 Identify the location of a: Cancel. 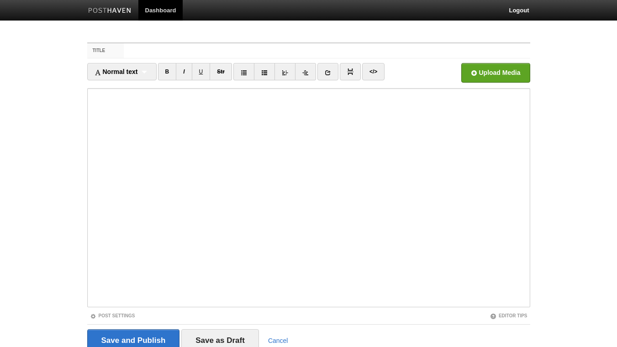
(278, 340).